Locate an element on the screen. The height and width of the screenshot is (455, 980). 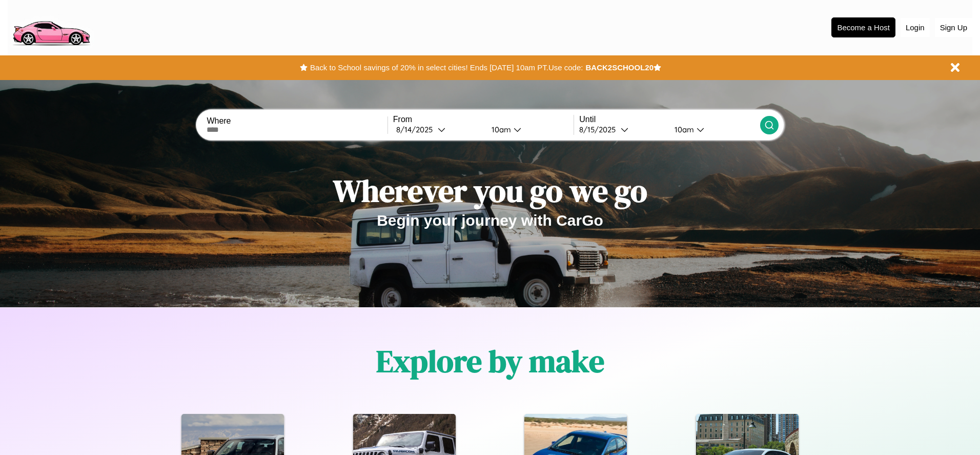
button: Become a Host is located at coordinates (863, 28).